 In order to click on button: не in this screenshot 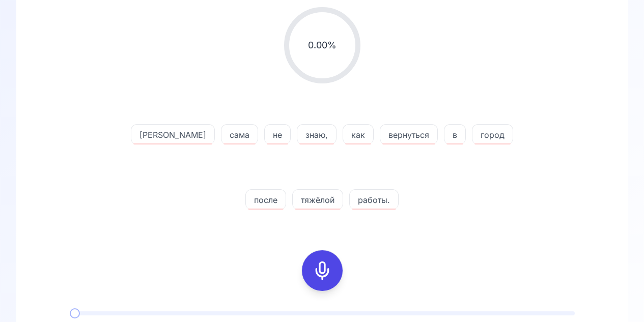, I will do `click(277, 134)`.